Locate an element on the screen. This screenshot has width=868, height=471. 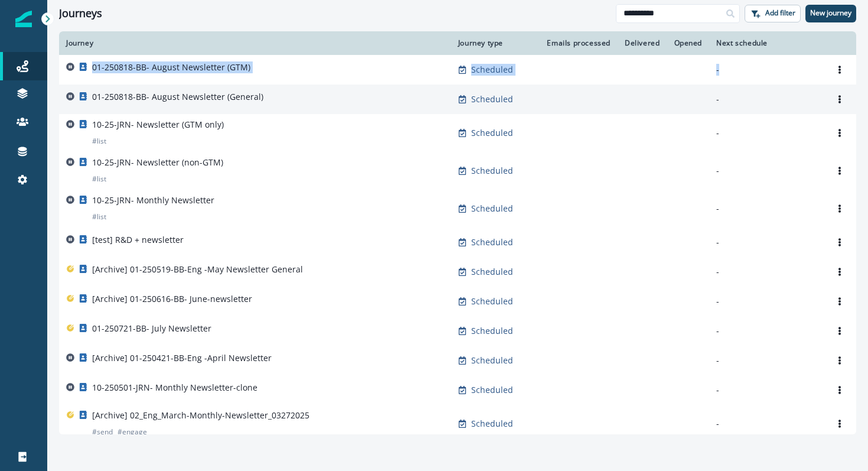
img: Inflection is located at coordinates (23, 19).